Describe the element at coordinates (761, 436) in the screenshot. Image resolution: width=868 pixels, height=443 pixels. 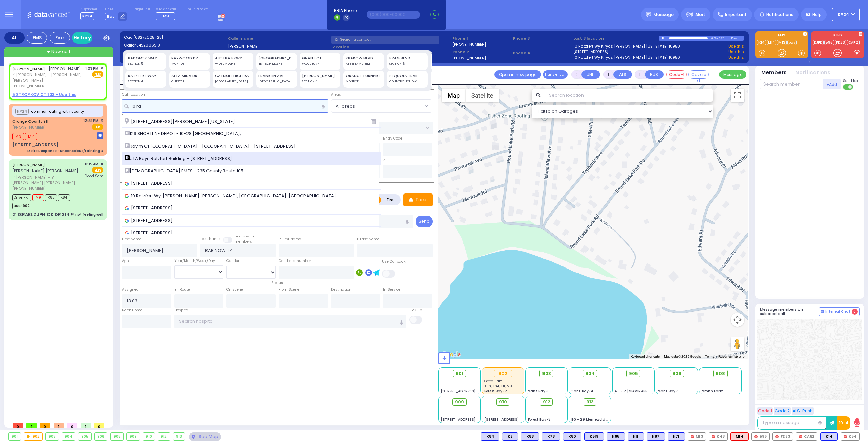
I see `div: 596` at that location.